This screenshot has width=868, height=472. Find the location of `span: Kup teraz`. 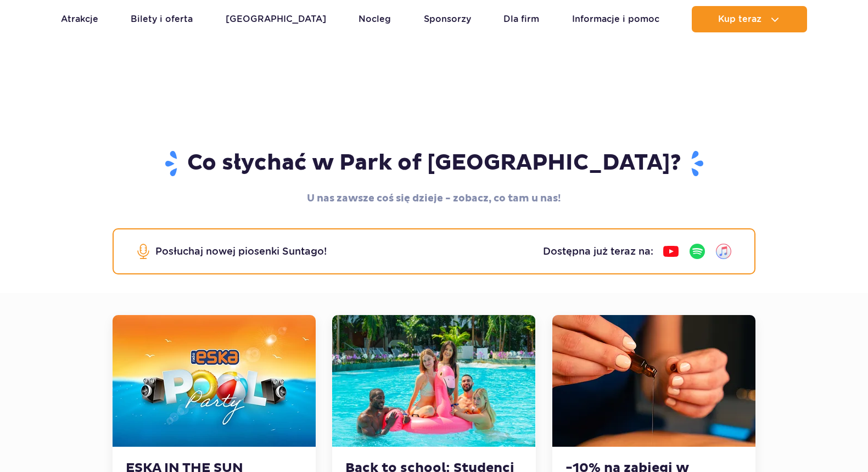

span: Kup teraz is located at coordinates (740, 19).